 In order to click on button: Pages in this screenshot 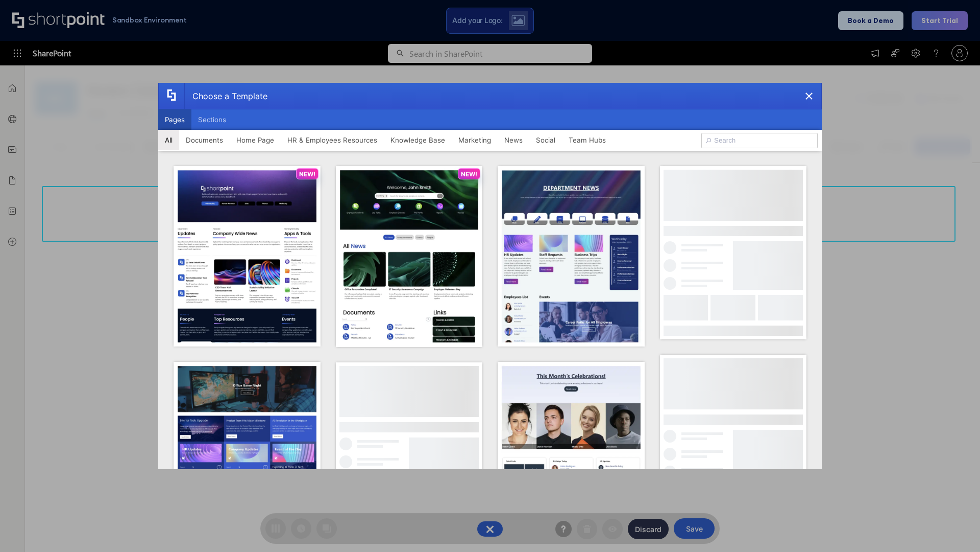, I will do `click(174, 120)`.